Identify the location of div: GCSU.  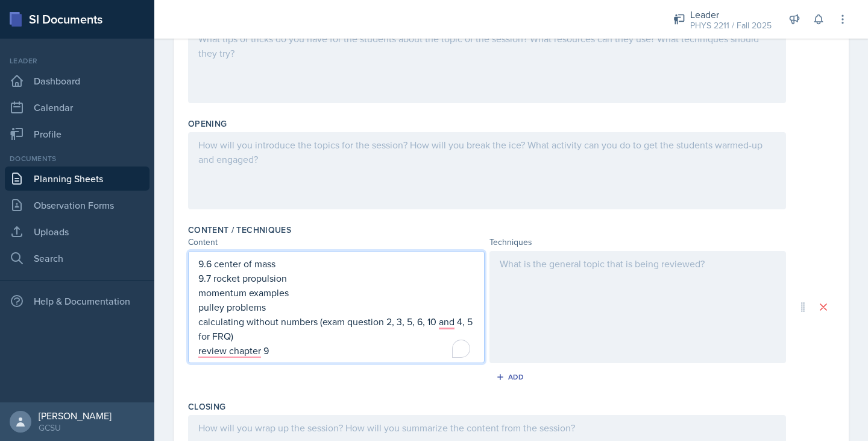
(74, 427).